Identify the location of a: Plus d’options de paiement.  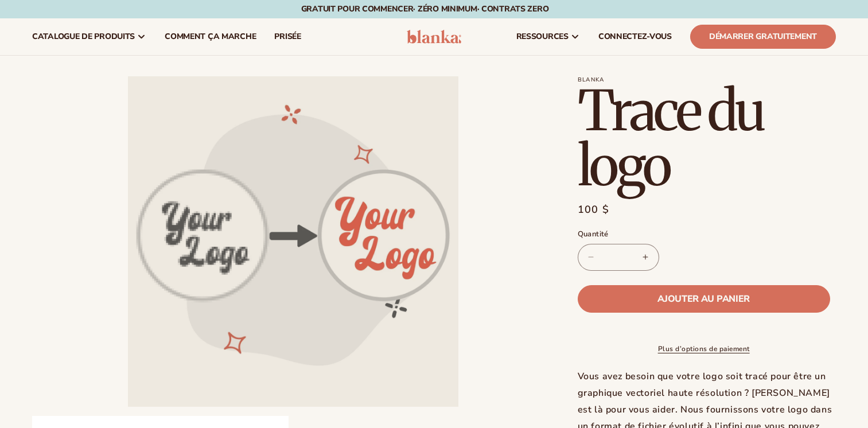
(704, 349).